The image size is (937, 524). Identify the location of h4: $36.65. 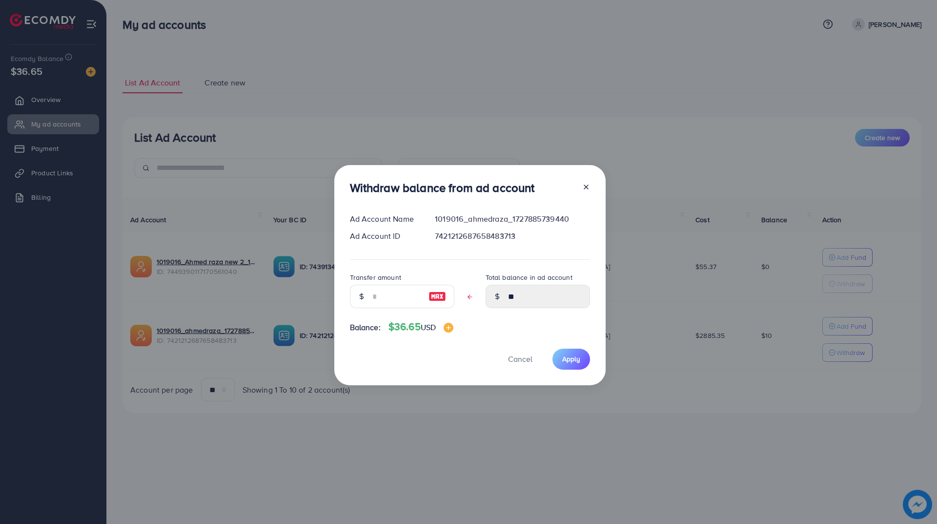
(421, 327).